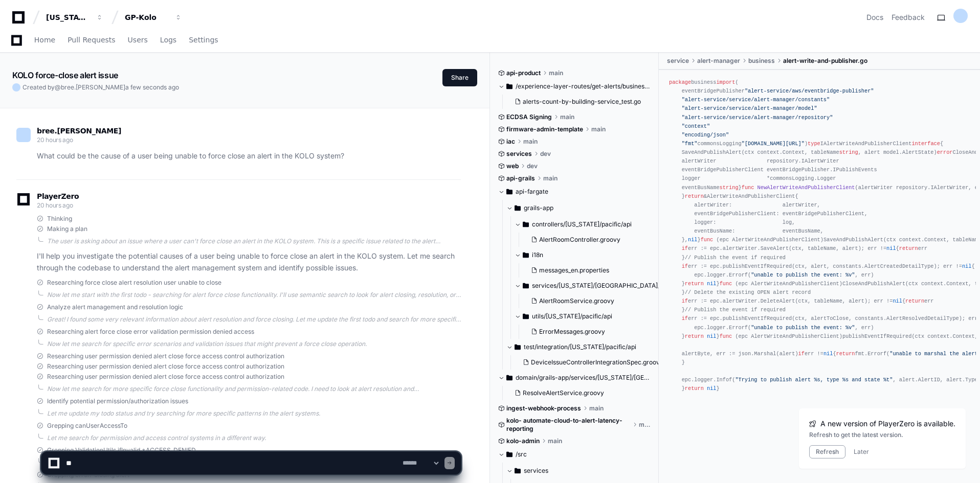  What do you see at coordinates (254, 242) in the screenshot?
I see `div: The user is asking about an issue where a user can't force close an alert in the KOLO system. Thi...` at bounding box center [254, 242].